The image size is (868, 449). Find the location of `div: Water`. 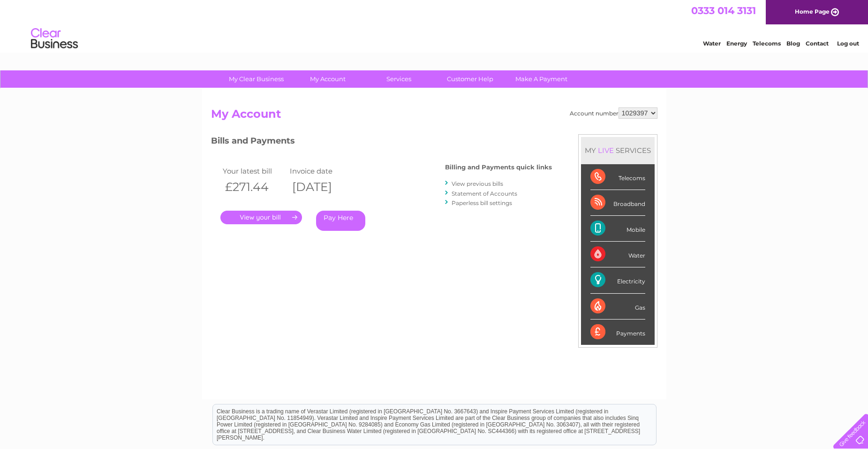

div: Water is located at coordinates (618, 254).